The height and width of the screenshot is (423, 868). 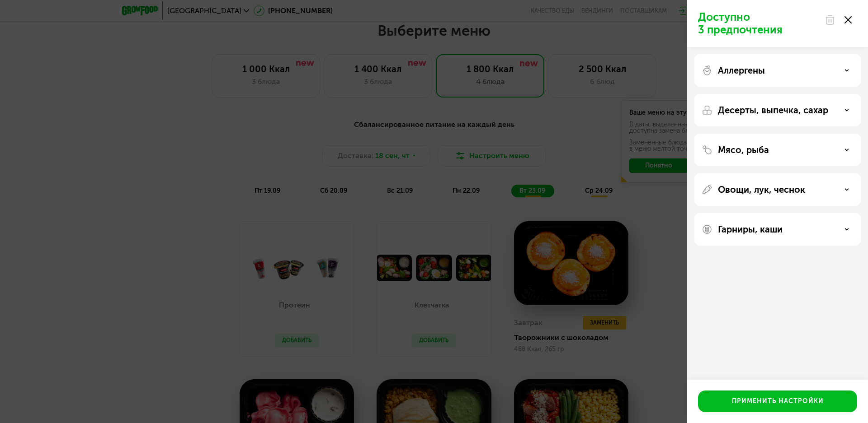 I want to click on p: Мясо, рыба, so click(x=743, y=150).